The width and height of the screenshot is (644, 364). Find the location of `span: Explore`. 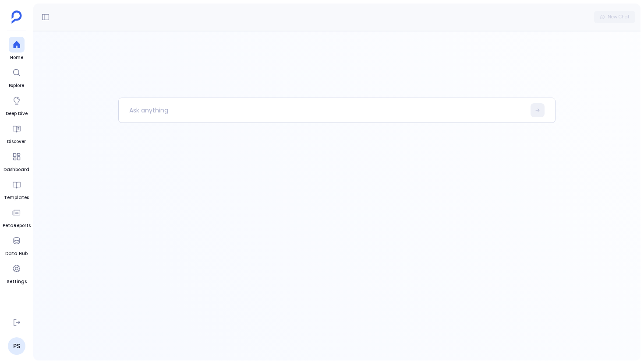

span: Explore is located at coordinates (16, 86).